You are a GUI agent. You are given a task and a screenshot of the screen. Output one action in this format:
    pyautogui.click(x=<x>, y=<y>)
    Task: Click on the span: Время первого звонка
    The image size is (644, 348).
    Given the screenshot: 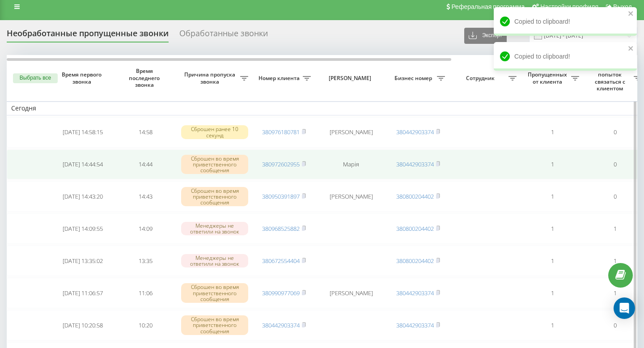 What is the action you would take?
    pyautogui.click(x=83, y=77)
    